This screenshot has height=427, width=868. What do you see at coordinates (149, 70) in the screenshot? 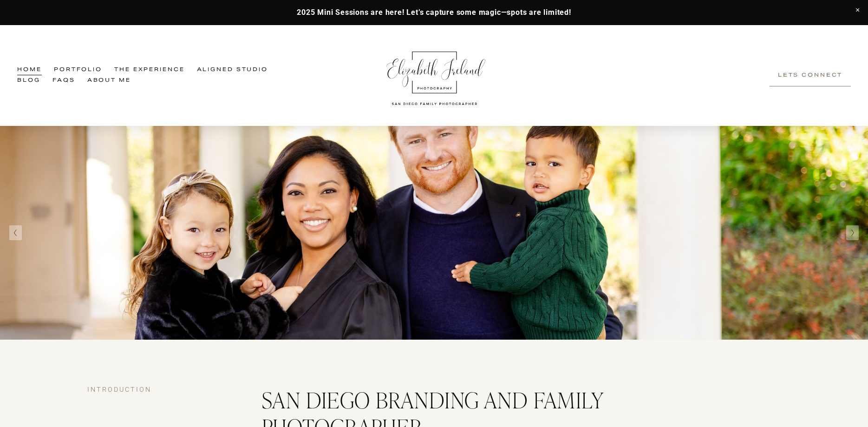
I see `span: The Experience` at bounding box center [149, 70].